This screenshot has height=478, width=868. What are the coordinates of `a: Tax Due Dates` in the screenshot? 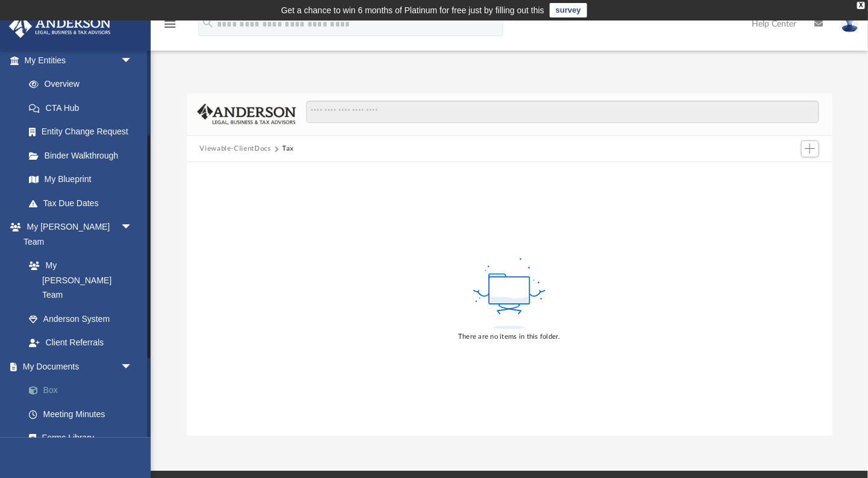 It's located at (84, 203).